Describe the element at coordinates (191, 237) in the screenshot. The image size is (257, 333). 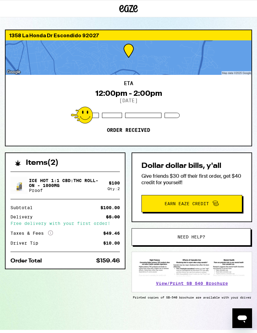
I see `button: Need help?` at that location.